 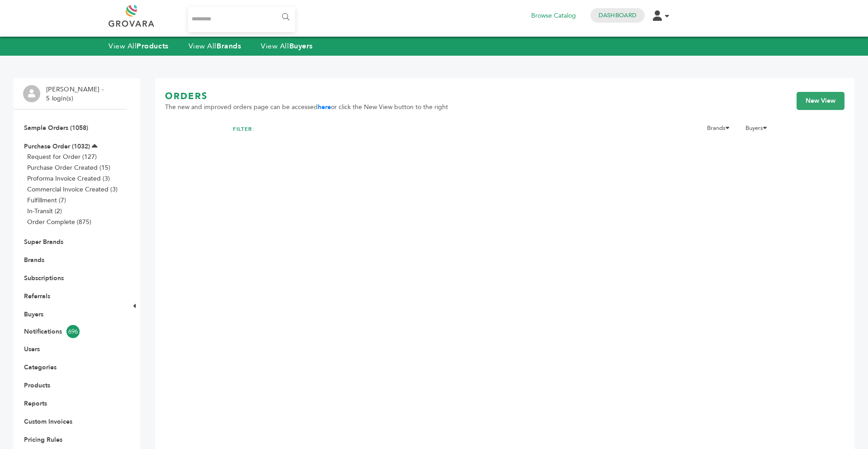 What do you see at coordinates (820, 101) in the screenshot?
I see `a: New View` at bounding box center [820, 101].